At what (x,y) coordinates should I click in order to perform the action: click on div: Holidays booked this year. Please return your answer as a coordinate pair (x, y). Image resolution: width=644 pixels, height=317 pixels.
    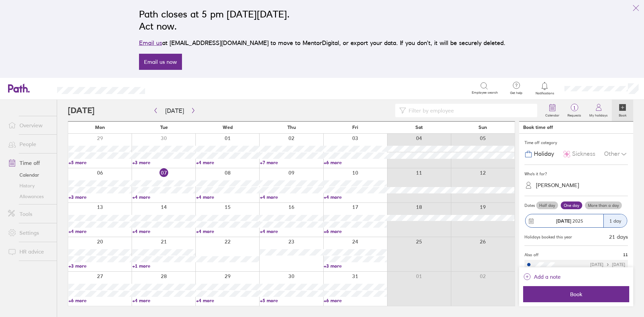
    Looking at the image, I should click on (549, 237).